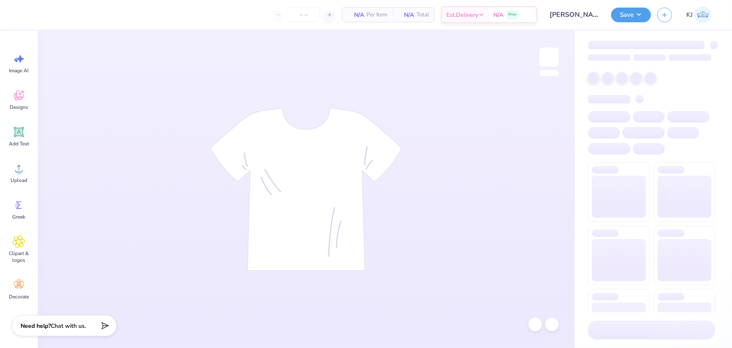 This screenshot has height=348, width=732. I want to click on span: Image AI, so click(19, 71).